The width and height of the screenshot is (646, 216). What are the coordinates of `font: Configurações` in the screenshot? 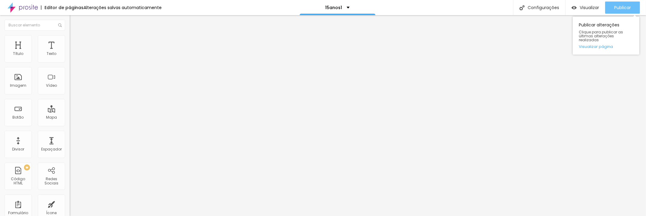 It's located at (544, 8).